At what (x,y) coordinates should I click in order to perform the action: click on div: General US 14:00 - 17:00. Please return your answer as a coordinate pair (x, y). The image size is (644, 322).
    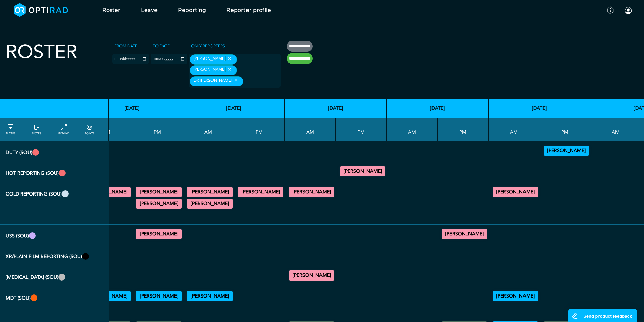
    Looking at the image, I should click on (159, 234).